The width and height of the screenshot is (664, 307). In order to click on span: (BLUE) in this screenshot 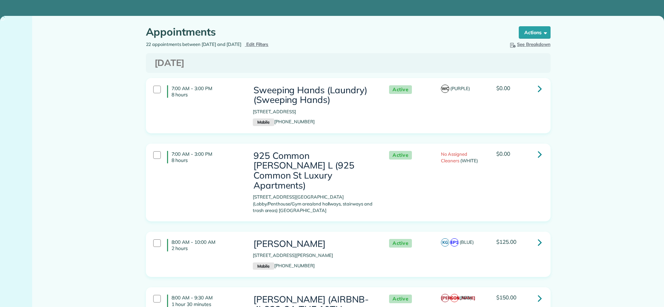, I will do `click(466, 242)`.